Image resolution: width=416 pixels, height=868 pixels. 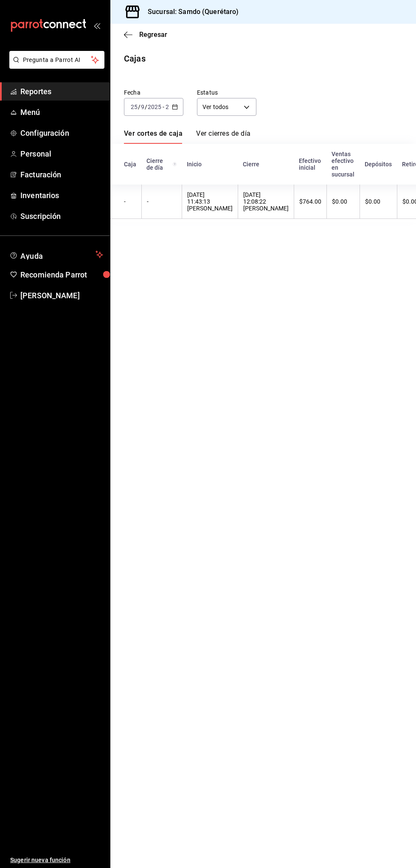 What do you see at coordinates (310, 164) in the screenshot?
I see `div: Efectivo inicial` at bounding box center [310, 164].